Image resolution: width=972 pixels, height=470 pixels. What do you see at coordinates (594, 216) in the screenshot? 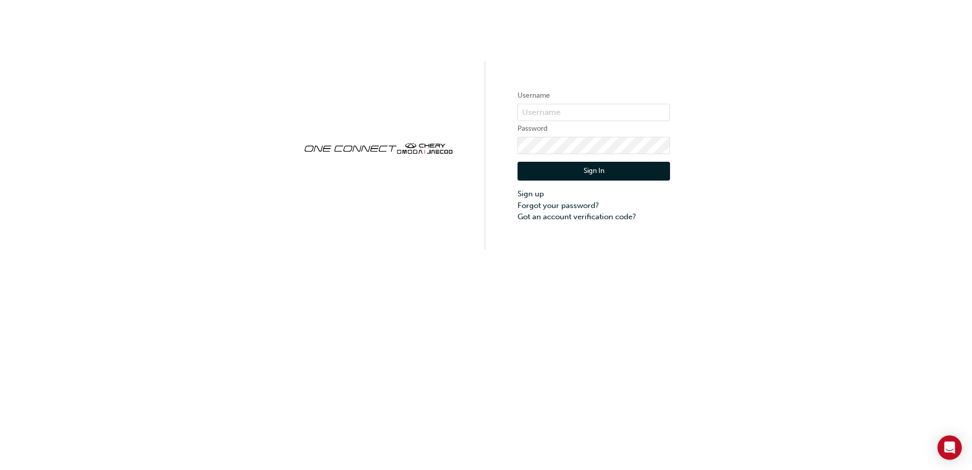
I see `a: Got an account verification code?` at bounding box center [594, 216].